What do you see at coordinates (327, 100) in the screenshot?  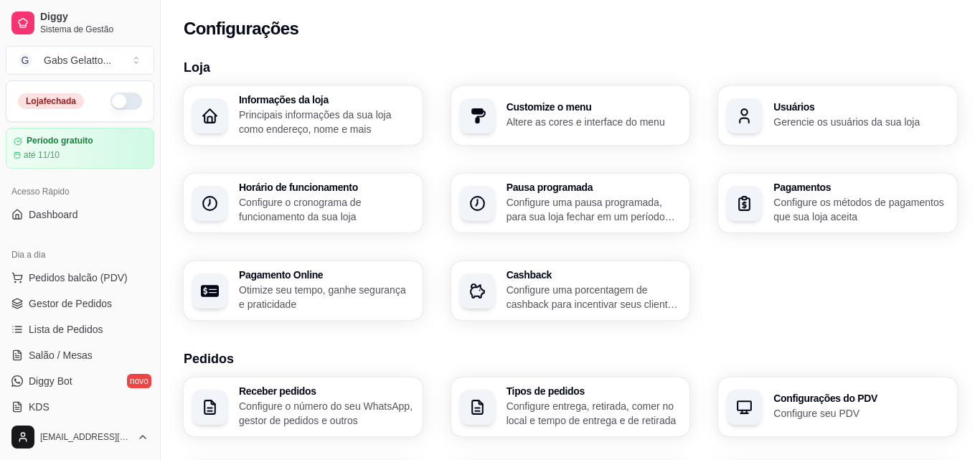 I see `h3: Informações da loja` at bounding box center [327, 100].